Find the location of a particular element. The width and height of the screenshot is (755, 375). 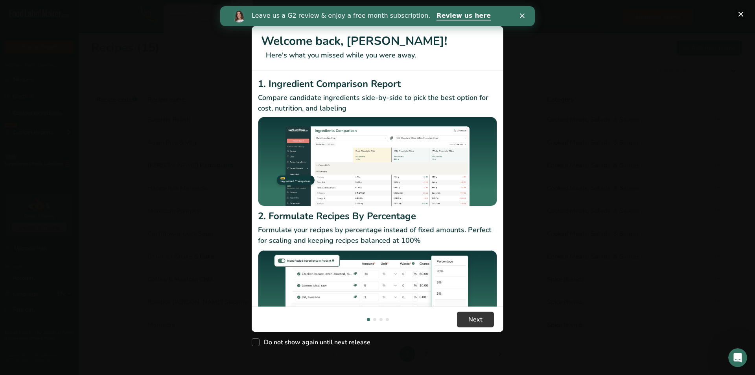

div: Close is located at coordinates (304, 9).